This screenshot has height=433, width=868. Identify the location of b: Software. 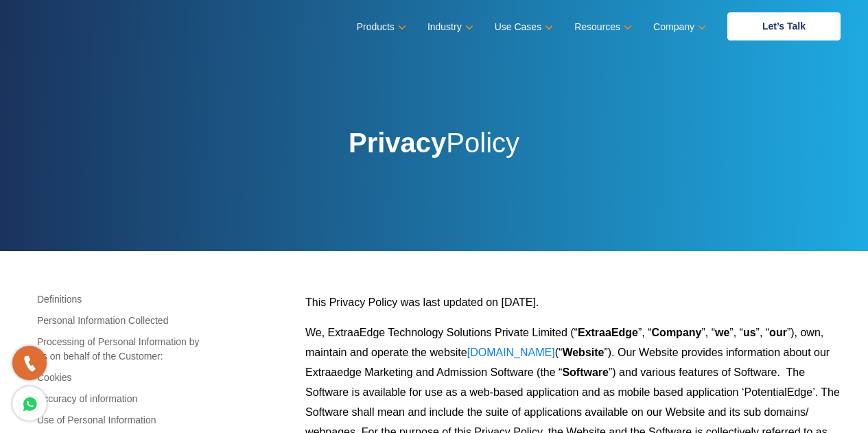
(585, 372).